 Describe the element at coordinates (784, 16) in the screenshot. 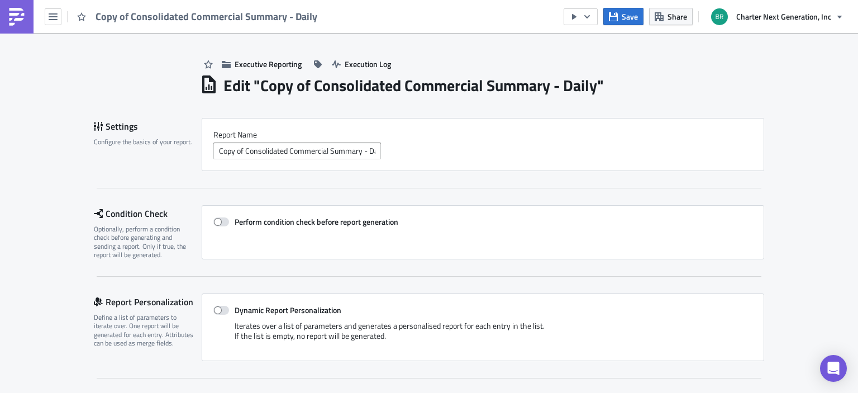

I see `span: Charter Next Generation, Inc` at that location.